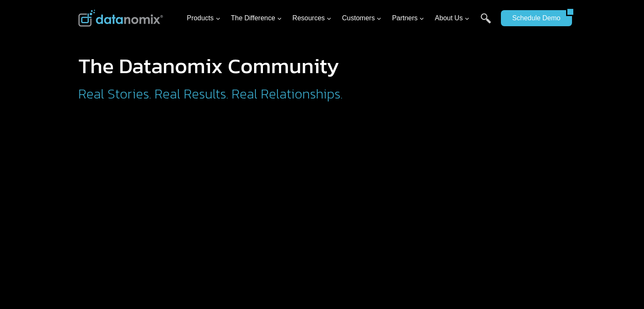 The width and height of the screenshot is (644, 309). What do you see at coordinates (312, 18) in the screenshot?
I see `span: Resources` at bounding box center [312, 18].